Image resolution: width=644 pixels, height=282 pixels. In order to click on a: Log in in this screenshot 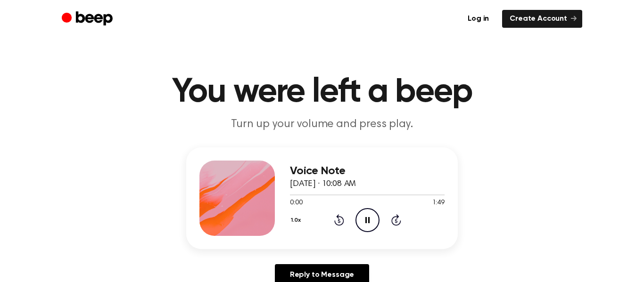, I will do `click(478, 19)`.